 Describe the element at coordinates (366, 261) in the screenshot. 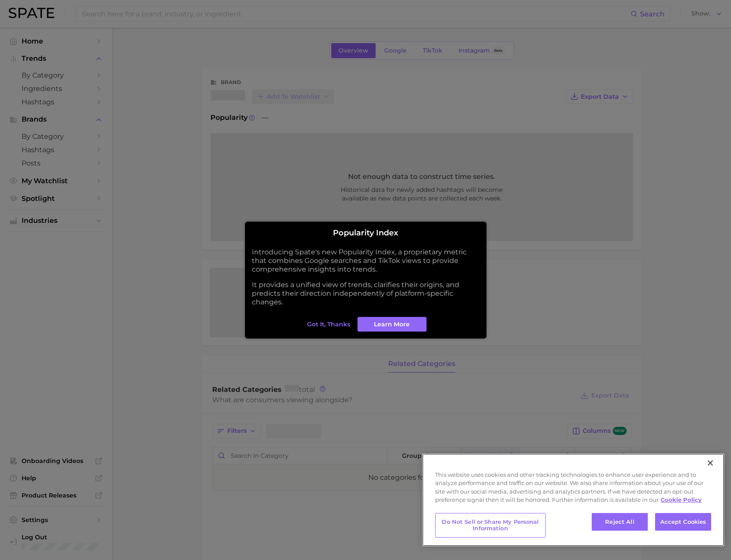

I see `p: Introducing Spate's new Popularity Index, a proprietary metric that combines Google searches and ...` at that location.